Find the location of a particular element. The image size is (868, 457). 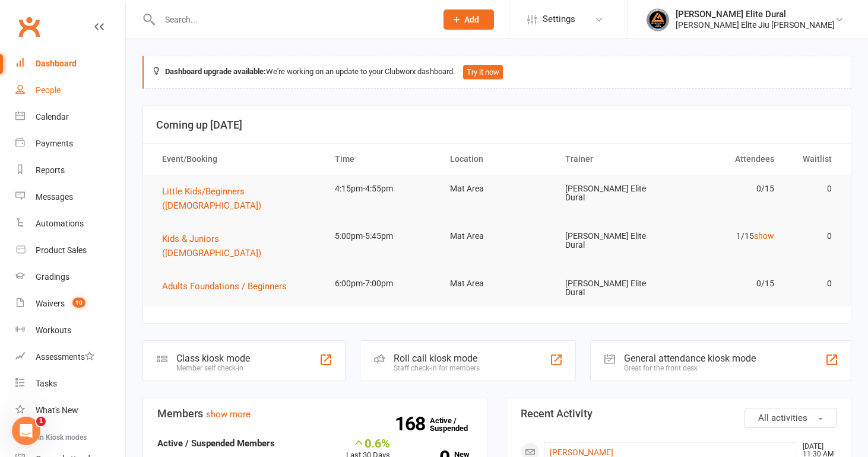

div: Product Sales is located at coordinates (61, 250).